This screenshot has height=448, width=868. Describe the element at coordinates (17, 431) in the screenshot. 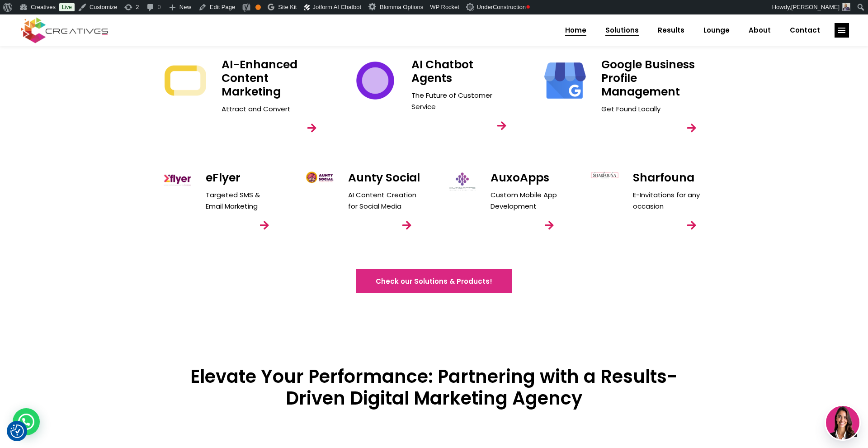

I see `button: Consent Preferences` at that location.